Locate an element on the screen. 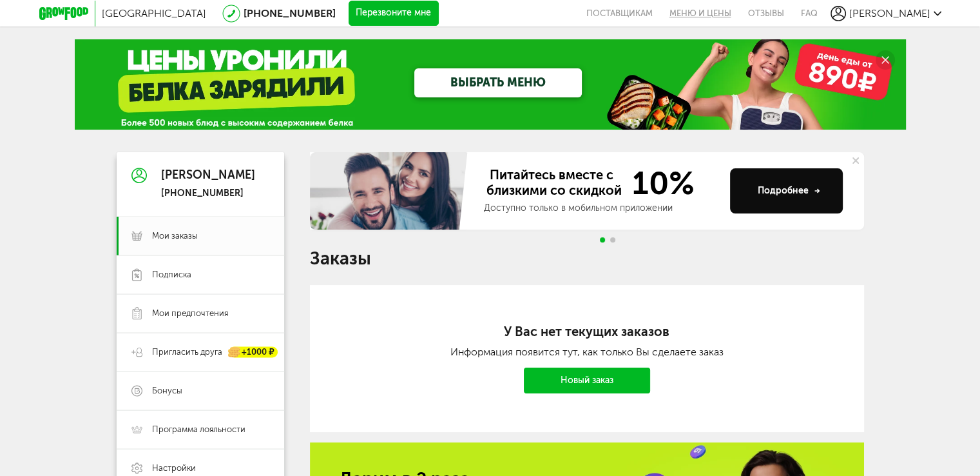 The image size is (980, 476). div: Информация появится тут, как только Вы сделаете заказ is located at coordinates (587, 352).